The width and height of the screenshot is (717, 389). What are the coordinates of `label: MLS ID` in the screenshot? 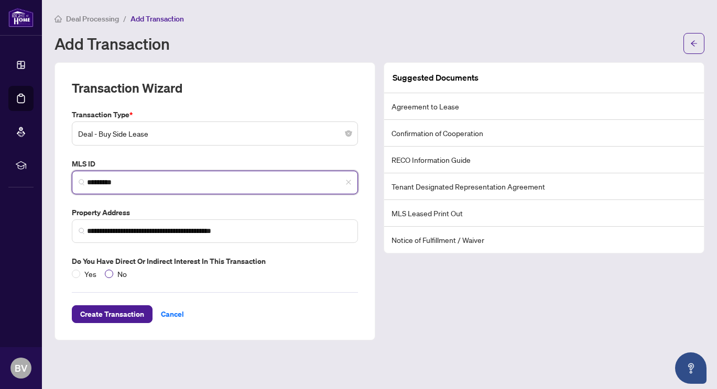 It's located at (215, 164).